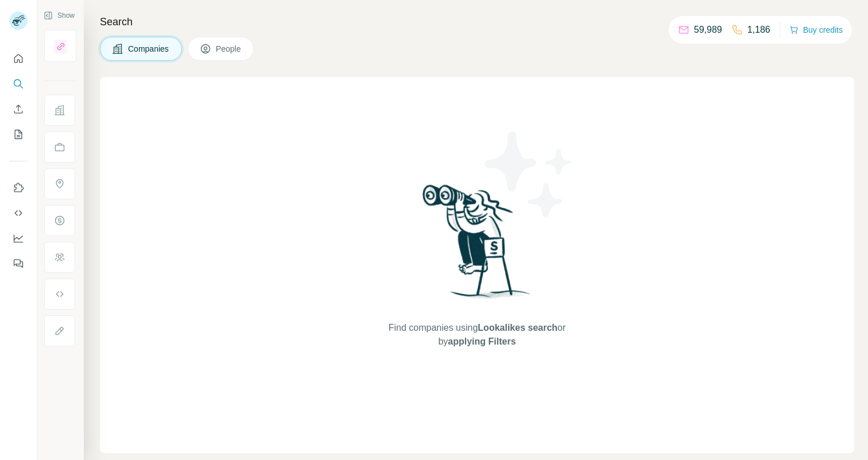  Describe the element at coordinates (708, 30) in the screenshot. I see `p: 59,989` at that location.